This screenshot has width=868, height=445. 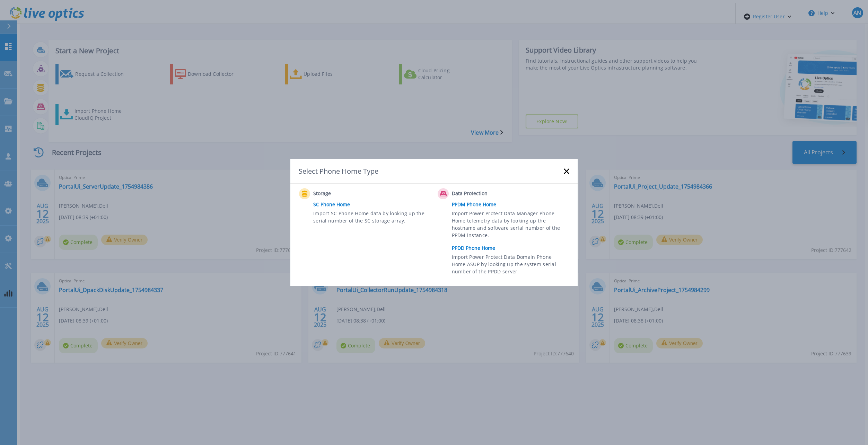 I want to click on span: Import Power Protect Data Domain Phone Home ASUP by looking up the system serial number of the PP..., so click(x=510, y=265).